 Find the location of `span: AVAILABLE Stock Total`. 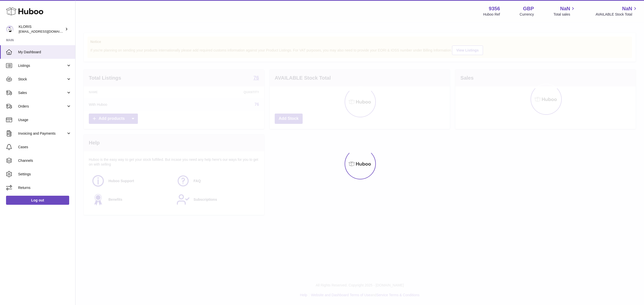

span: AVAILABLE Stock Total is located at coordinates (617, 14).